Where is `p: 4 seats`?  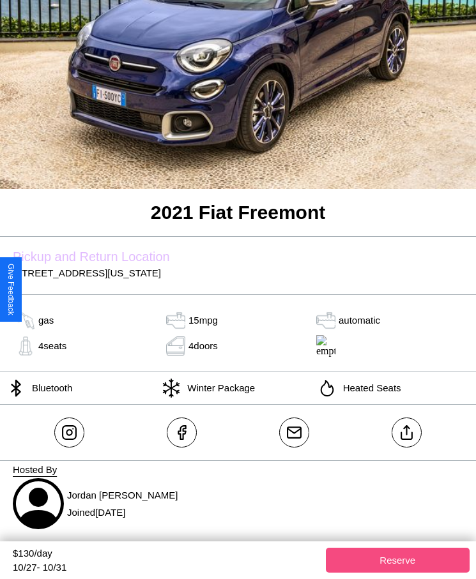 p: 4 seats is located at coordinates (52, 345).